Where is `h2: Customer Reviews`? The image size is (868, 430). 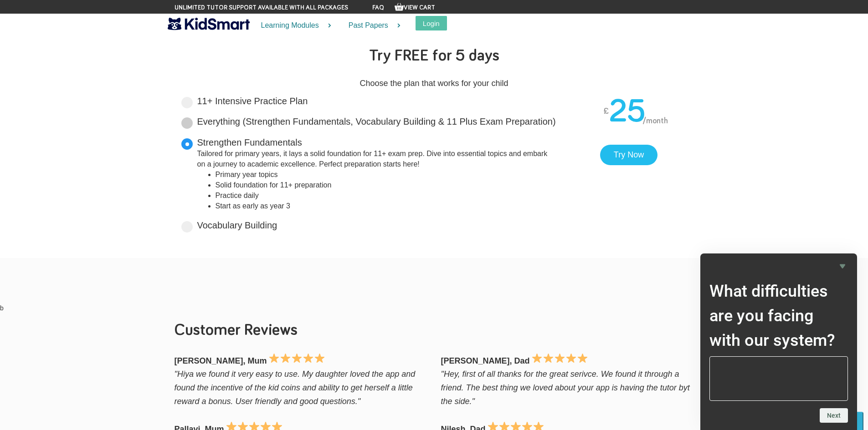
h2: Customer Reviews is located at coordinates (434, 331).